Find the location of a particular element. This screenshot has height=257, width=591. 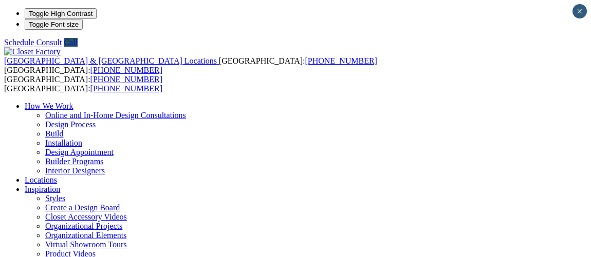

a: How We Work is located at coordinates (49, 106).